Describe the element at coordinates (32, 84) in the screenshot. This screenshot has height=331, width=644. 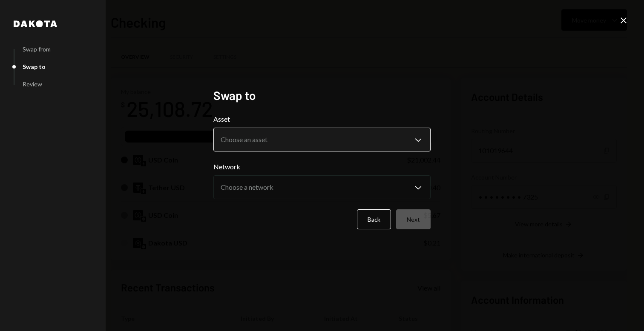
I see `div: Review` at that location.